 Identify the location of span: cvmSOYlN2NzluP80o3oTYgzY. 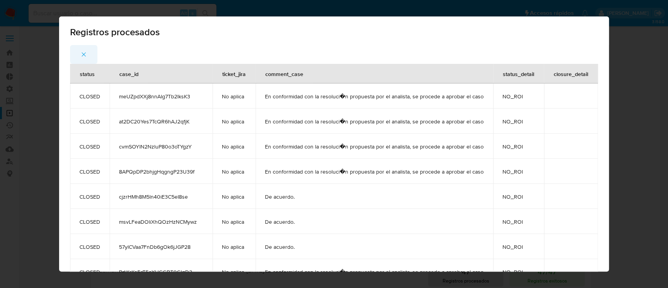
(161, 146).